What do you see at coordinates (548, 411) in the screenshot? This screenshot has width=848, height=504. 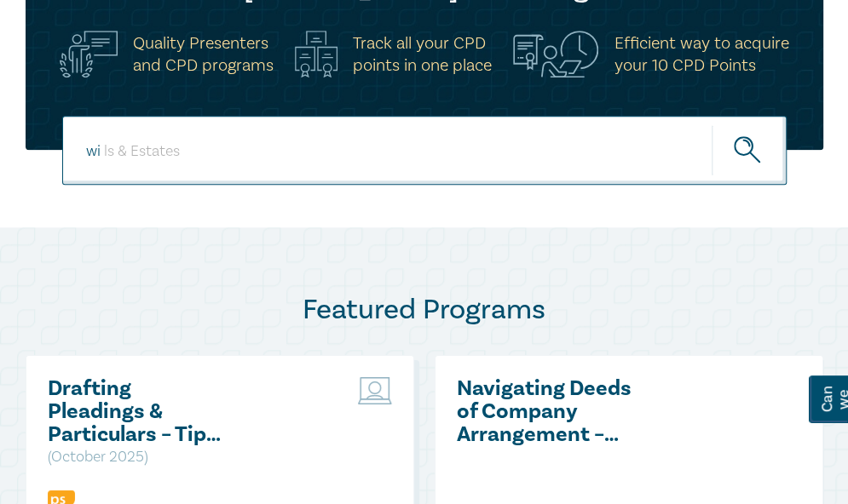 I see `h2: Navigating Deeds of Company Arrangement – Strategy and Structure` at bounding box center [548, 411].